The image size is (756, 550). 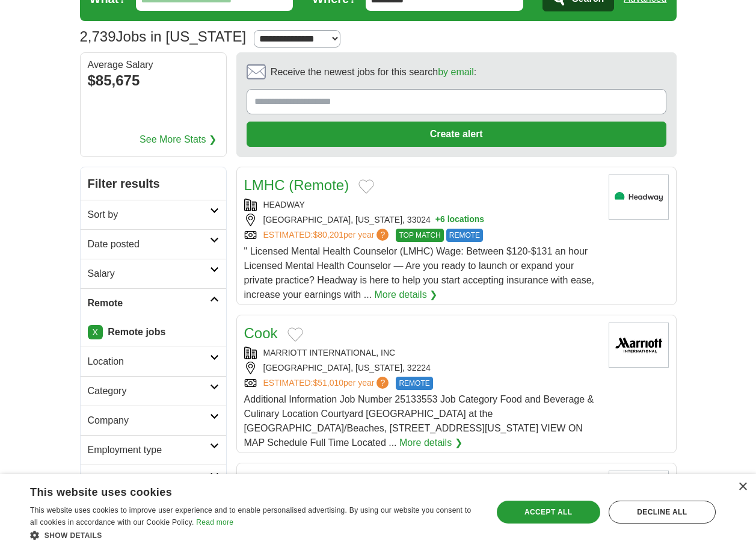 I want to click on a: HEADWAY, so click(x=284, y=205).